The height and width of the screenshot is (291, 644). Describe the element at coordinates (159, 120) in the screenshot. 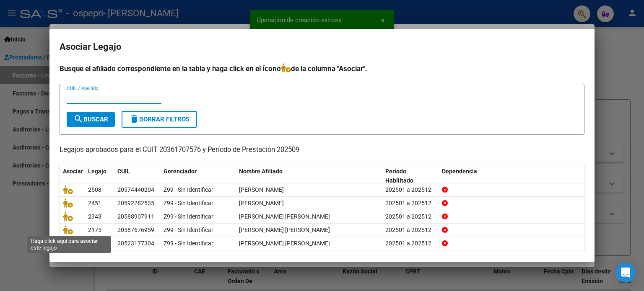

I see `span: Borrar Filtros` at that location.